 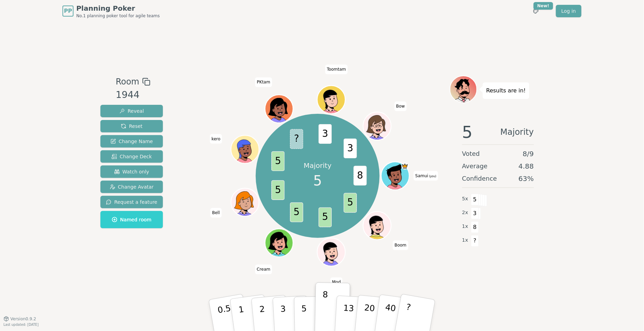 I want to click on span: Version 0.9.2, so click(x=23, y=319).